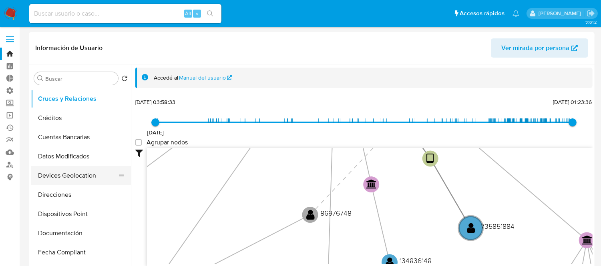 This screenshot has height=266, width=601. Describe the element at coordinates (497, 226) in the screenshot. I see `text: 735851884` at that location.